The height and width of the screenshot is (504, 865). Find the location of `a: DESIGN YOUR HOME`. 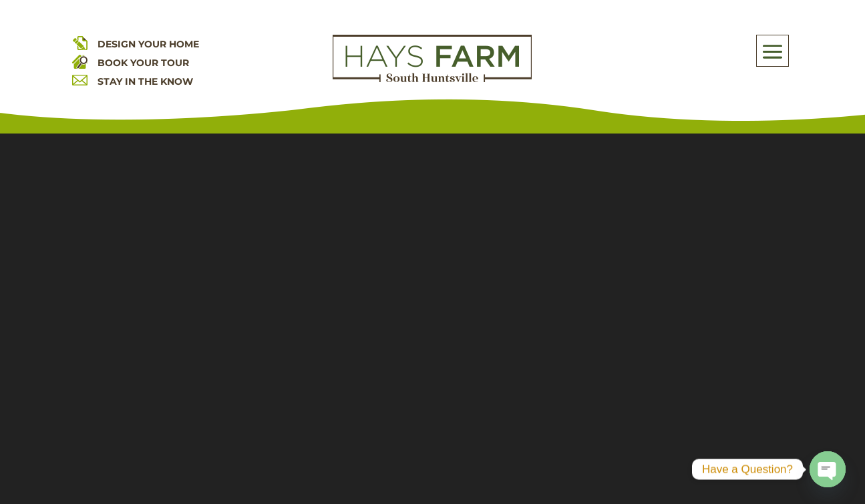

a: DESIGN YOUR HOME is located at coordinates (149, 44).